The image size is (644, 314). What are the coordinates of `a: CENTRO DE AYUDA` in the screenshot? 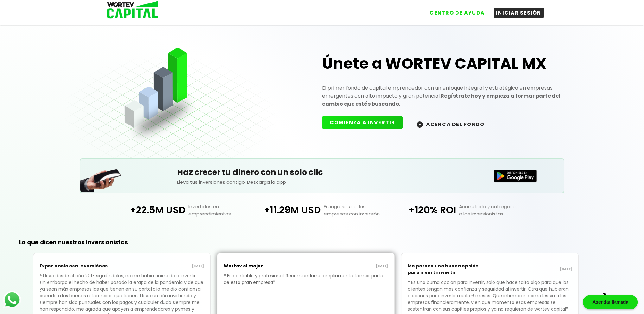 It's located at (454, 10).